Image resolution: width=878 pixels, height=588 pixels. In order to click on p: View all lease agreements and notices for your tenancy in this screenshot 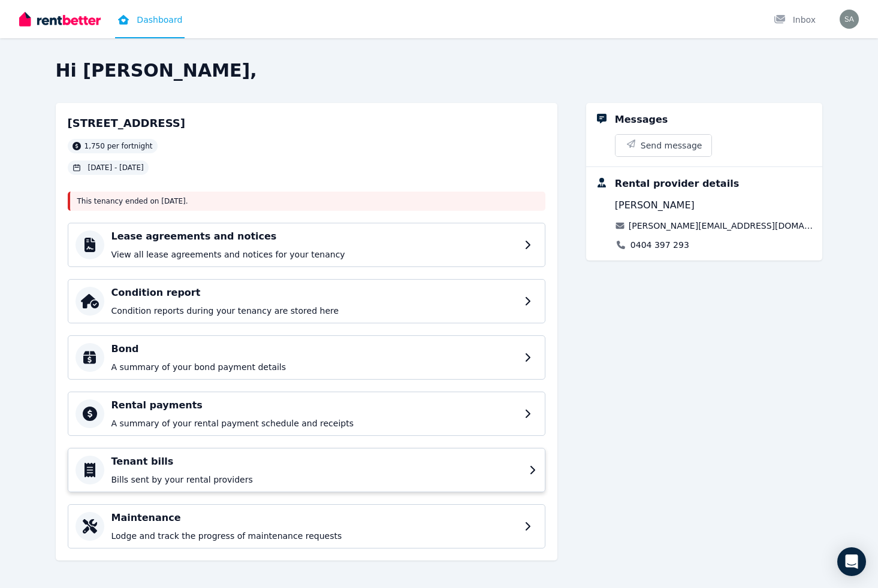, I will do `click(314, 254)`.